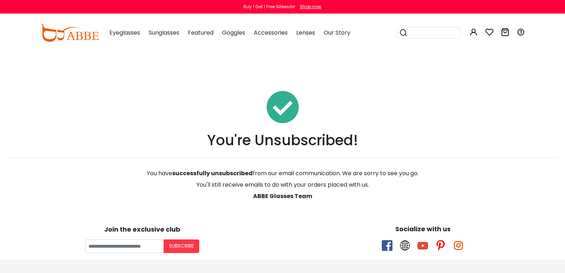 The height and width of the screenshot is (273, 565). What do you see at coordinates (125, 32) in the screenshot?
I see `span: Eyeglasses` at bounding box center [125, 32].